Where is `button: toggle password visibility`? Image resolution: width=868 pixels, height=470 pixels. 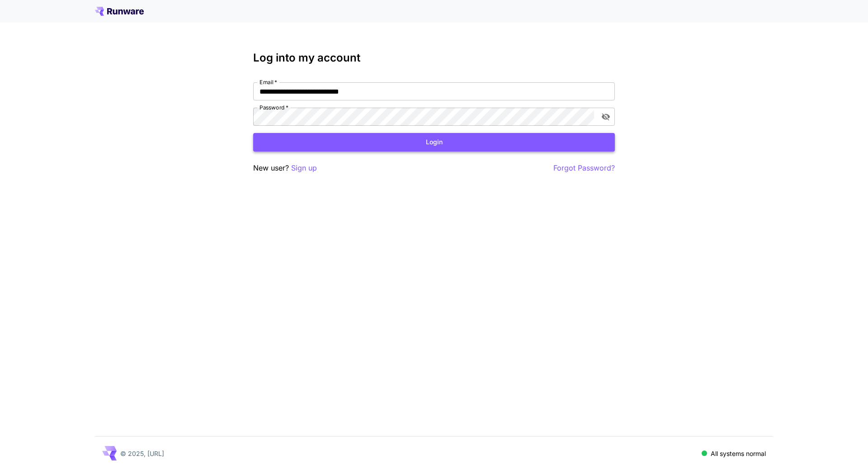
button: toggle password visibility is located at coordinates (606, 117).